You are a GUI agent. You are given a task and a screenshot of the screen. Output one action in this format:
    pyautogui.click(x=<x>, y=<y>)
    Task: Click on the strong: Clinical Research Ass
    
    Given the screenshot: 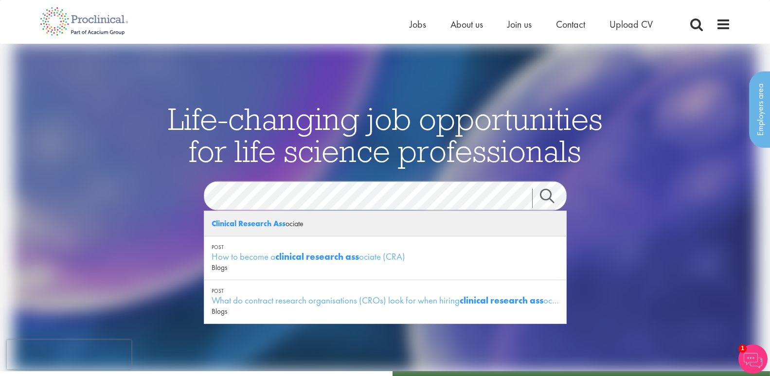 What is the action you would take?
    pyautogui.click(x=248, y=223)
    